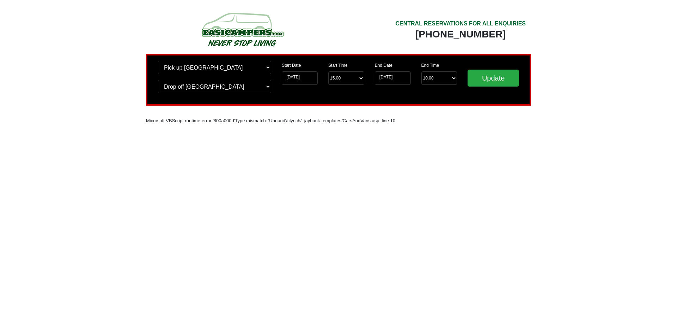 The image size is (677, 330). Describe the element at coordinates (338, 65) in the screenshot. I see `label: Start Time` at that location.